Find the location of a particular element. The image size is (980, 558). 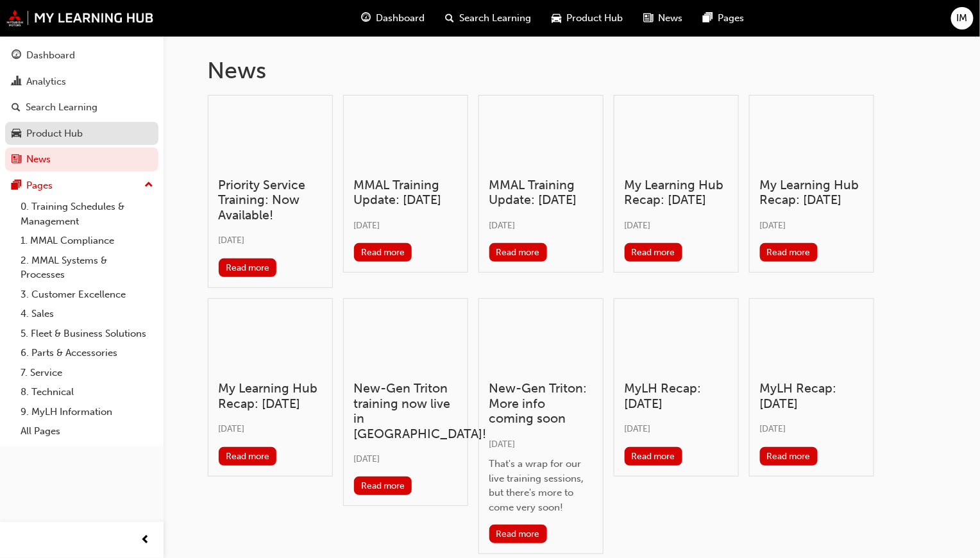

a: news-iconNews is located at coordinates (662, 18).